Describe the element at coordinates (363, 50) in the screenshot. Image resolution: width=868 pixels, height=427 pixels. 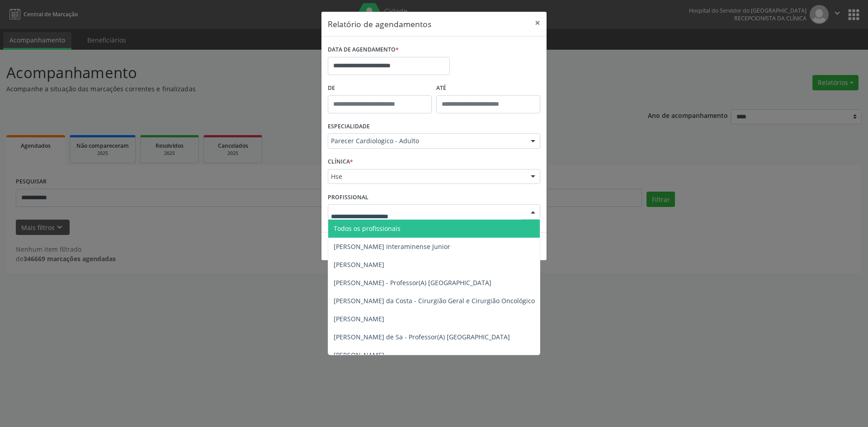
I see `label: DATA DE AGENDAMENTO` at that location.